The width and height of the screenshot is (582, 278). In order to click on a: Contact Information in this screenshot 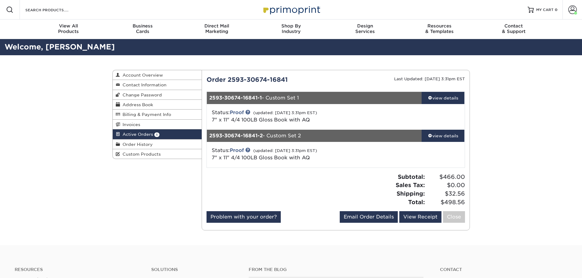, I will do `click(157, 85)`.